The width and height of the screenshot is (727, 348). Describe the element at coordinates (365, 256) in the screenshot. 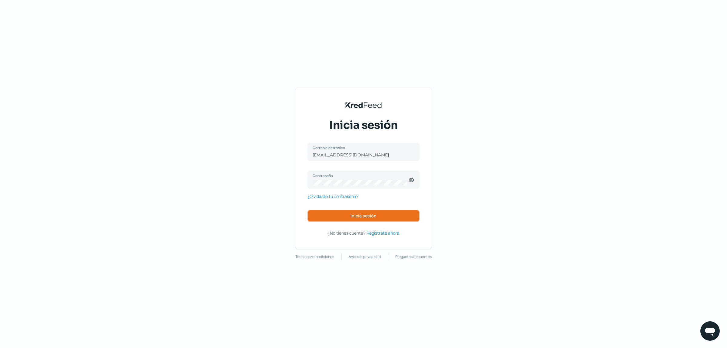

I see `span: Aviso de privacidad` at that location.